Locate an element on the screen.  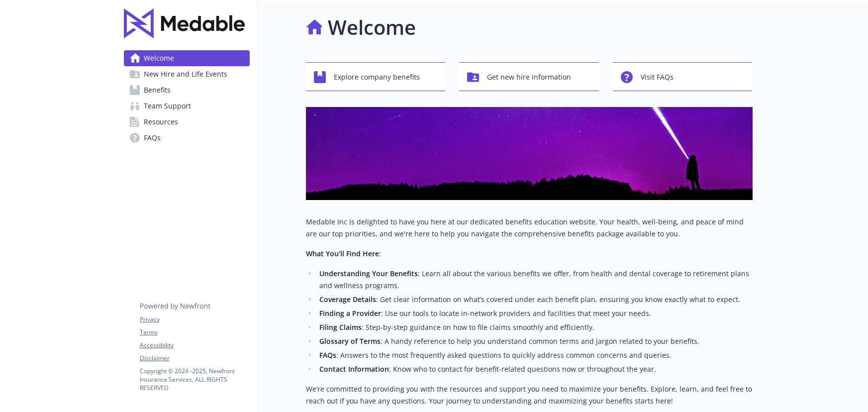
strong: Finding a Provider is located at coordinates (351, 313).